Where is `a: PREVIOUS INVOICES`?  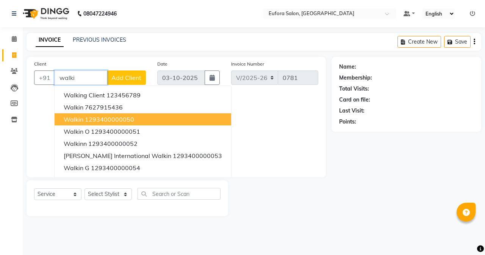
a: PREVIOUS INVOICES is located at coordinates (99, 40).